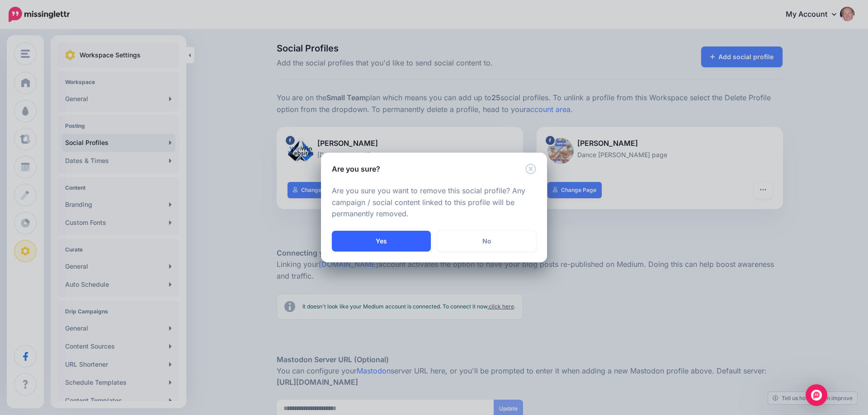  Describe the element at coordinates (487, 241) in the screenshot. I see `a: No` at that location.